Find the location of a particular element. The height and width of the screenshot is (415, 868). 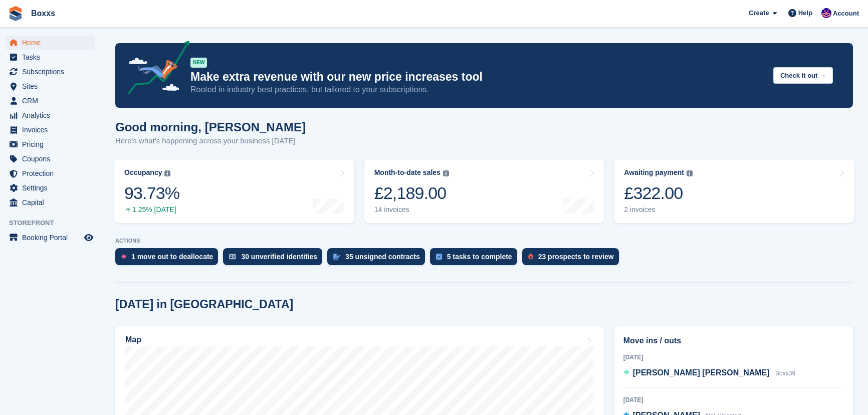

img: price-adjustments-announcement-icon-8257ccfd72463d97f412b2fc003d46551f7dbcb40ab6d574587a9cd5c0d94... is located at coordinates (155, 69).